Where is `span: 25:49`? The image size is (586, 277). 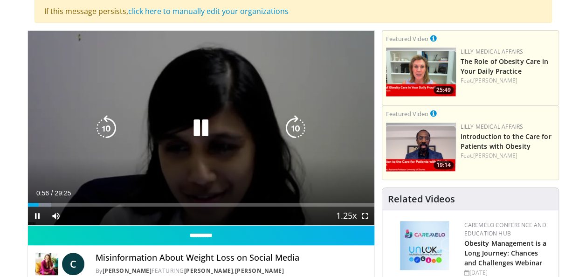
span: 25:49 is located at coordinates (443, 90).